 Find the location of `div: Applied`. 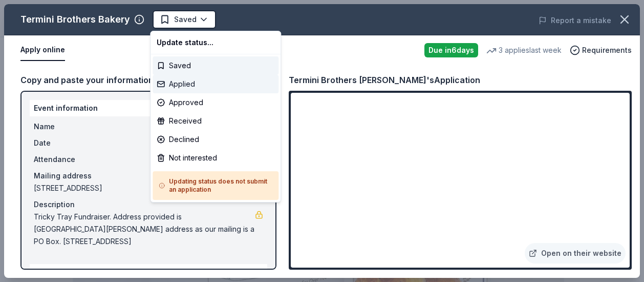

div: Applied is located at coordinates (216, 84).